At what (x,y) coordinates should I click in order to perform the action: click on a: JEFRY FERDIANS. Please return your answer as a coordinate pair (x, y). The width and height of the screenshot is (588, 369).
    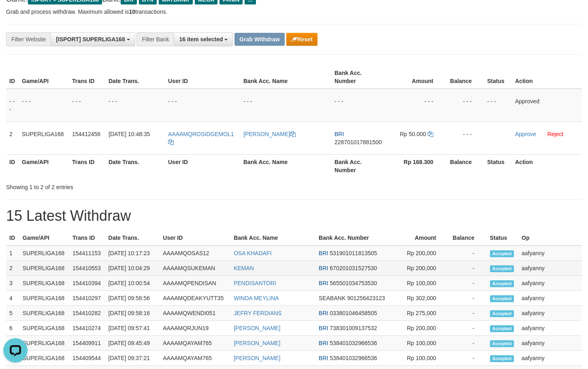
    Looking at the image, I should click on (257, 313).